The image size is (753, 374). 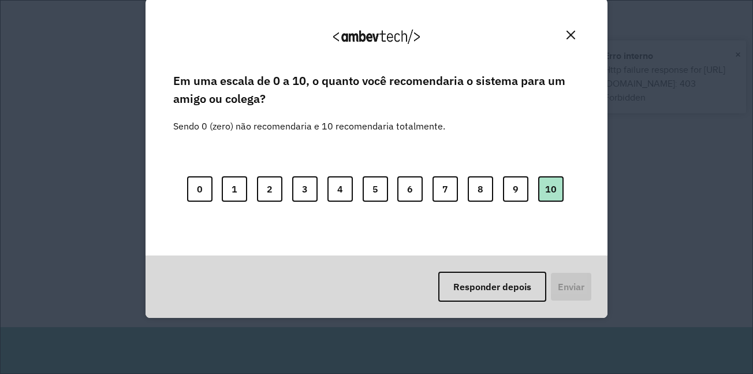 I want to click on button: 5, so click(x=376, y=189).